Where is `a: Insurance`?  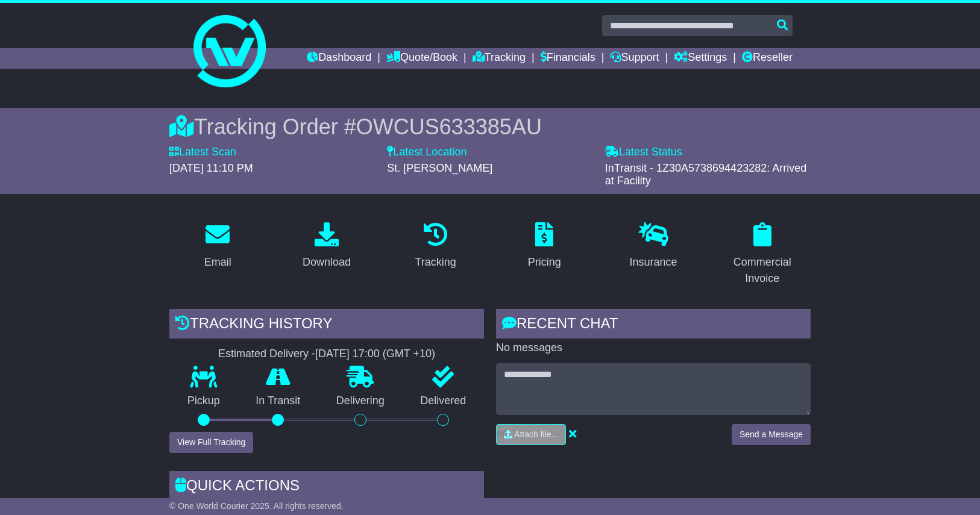
a: Insurance is located at coordinates (653, 247).